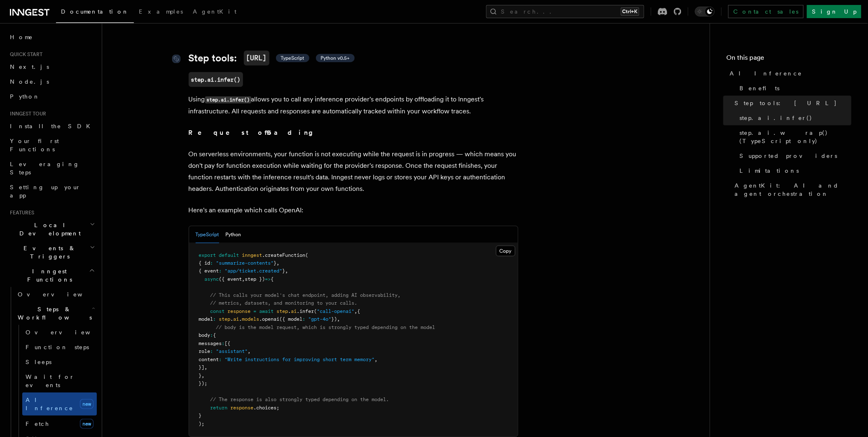 This screenshot has width=868, height=437. I want to click on span: step, so click(225, 319).